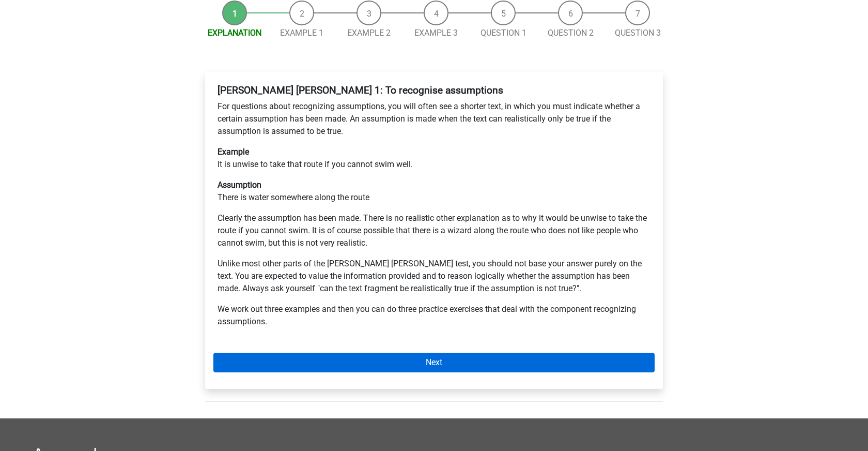  I want to click on p: There is water somewhere along the route, so click(434, 191).